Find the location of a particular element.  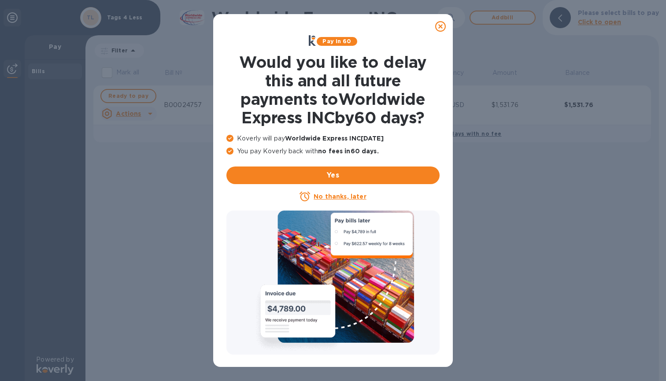

p: You pay Koverly back with is located at coordinates (333, 151).